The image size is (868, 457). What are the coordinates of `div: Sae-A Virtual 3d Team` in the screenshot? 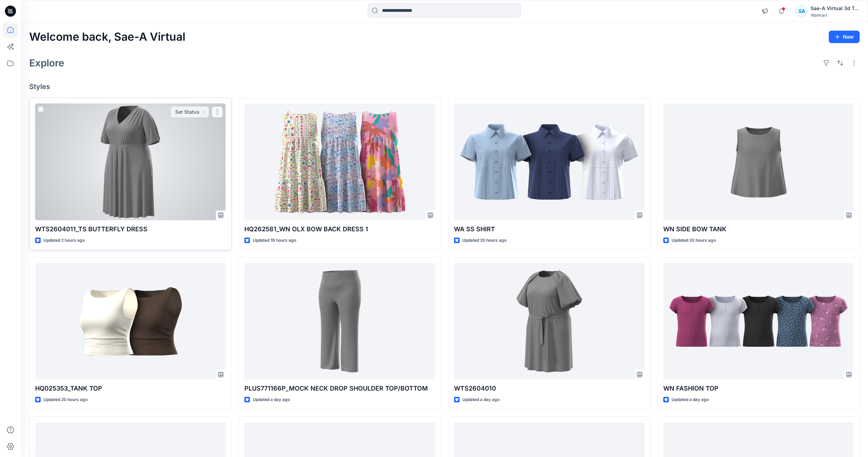 It's located at (835, 8).